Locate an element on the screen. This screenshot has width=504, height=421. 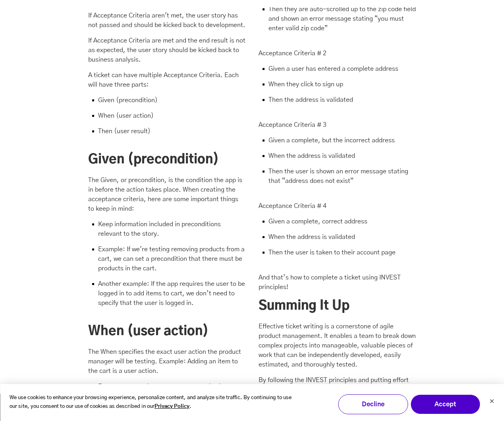
p: Acceptance Criteria # 4 is located at coordinates (338, 206).